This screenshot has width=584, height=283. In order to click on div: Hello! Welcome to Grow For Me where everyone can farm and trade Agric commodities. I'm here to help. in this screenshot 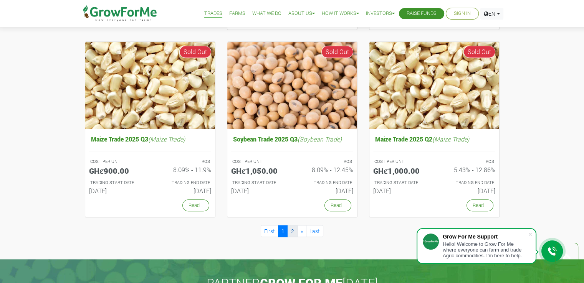, I will do `click(485, 250)`.